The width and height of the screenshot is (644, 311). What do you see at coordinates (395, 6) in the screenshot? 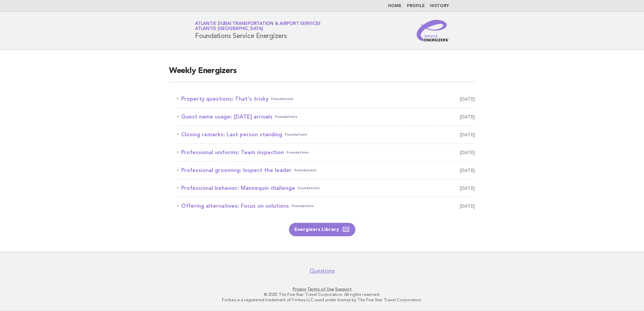
I see `a: Home` at bounding box center [395, 6].